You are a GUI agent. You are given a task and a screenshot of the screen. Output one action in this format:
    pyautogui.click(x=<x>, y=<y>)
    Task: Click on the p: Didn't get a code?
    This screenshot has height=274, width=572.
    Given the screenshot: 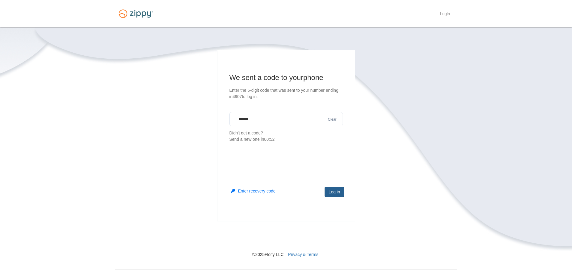 What is the action you would take?
    pyautogui.click(x=286, y=136)
    